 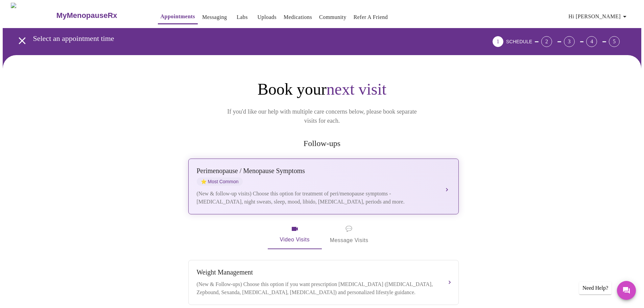 I want to click on div: Weight Management, so click(x=317, y=272).